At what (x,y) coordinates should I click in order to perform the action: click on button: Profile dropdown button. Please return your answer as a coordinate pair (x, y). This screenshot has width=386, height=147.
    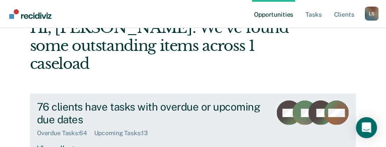
    Looking at the image, I should click on (372, 14).